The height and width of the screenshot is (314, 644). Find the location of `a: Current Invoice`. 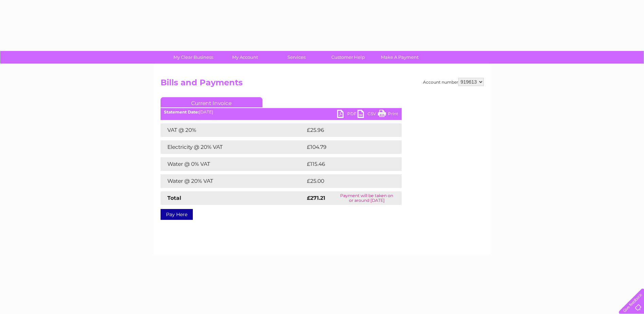

a: Current Invoice is located at coordinates (211, 102).